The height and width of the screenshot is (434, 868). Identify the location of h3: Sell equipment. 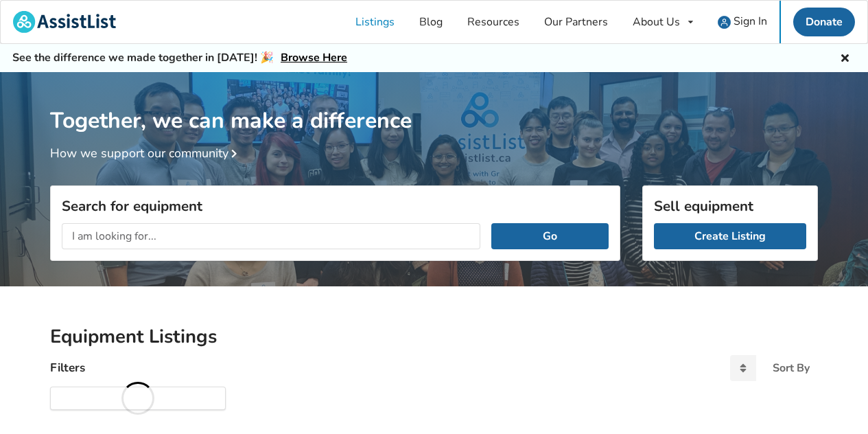
(731, 206).